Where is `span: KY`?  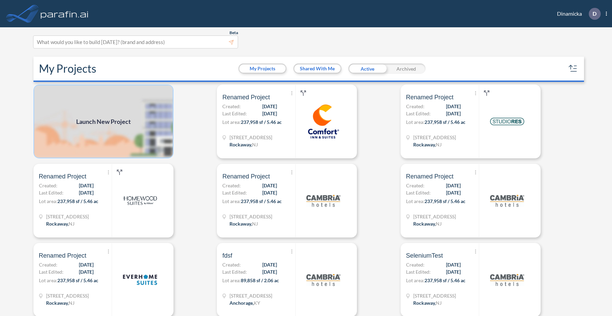 span: KY is located at coordinates (257, 303).